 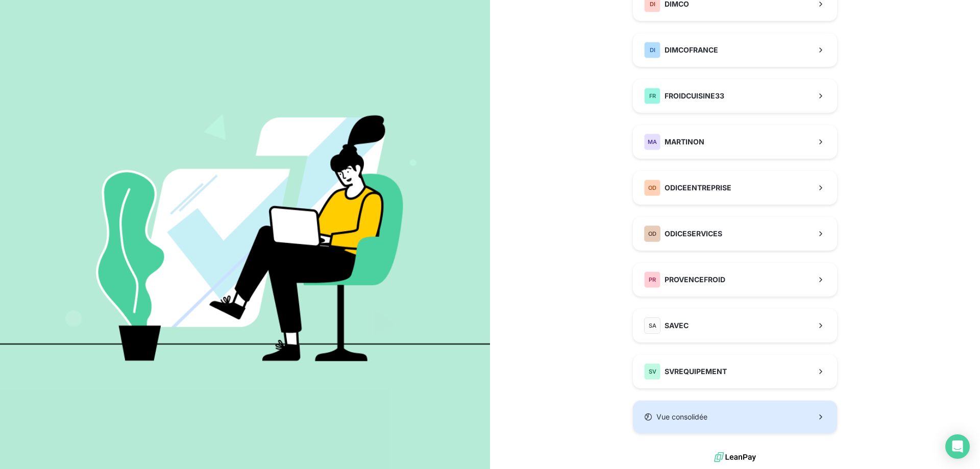 I want to click on div: PR, so click(x=652, y=280).